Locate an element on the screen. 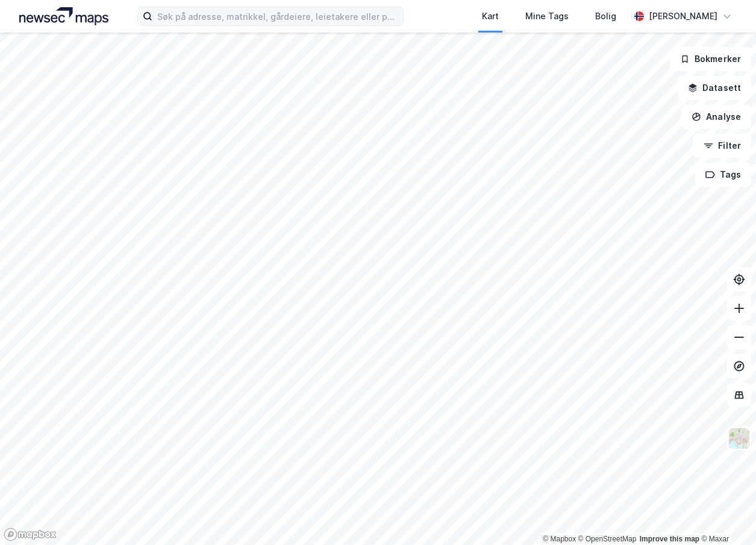 The width and height of the screenshot is (756, 545). button: Filter is located at coordinates (723, 146).